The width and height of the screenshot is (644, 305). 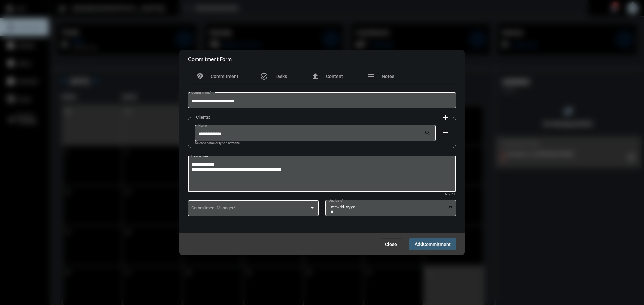 What do you see at coordinates (450, 194) in the screenshot?
I see `mat-hint: 69 / 200` at bounding box center [450, 194].